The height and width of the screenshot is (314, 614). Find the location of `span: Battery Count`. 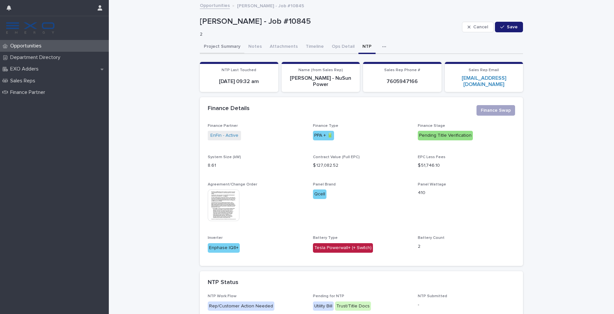

span: Battery Count is located at coordinates (431, 238).